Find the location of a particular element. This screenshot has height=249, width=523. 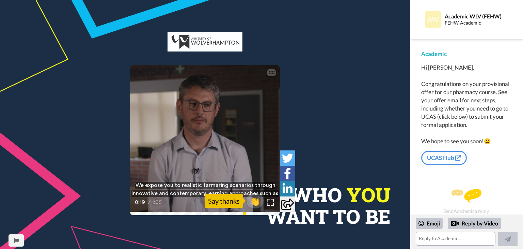

div: CC is located at coordinates (271, 73).